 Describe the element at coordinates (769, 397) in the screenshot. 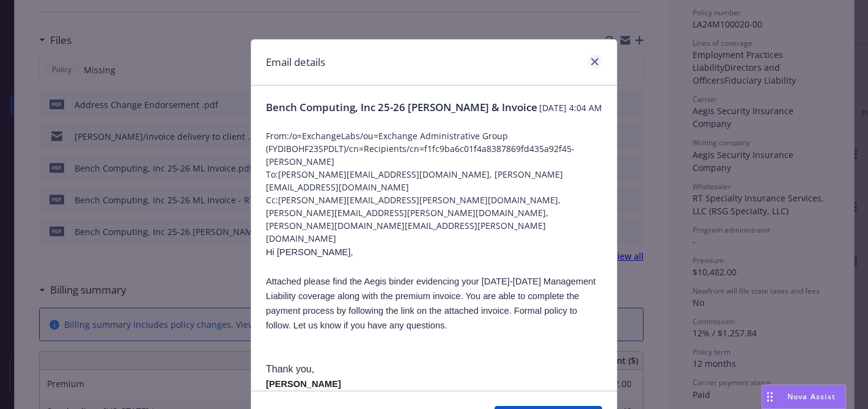

I see `div: Drag to move` at that location.